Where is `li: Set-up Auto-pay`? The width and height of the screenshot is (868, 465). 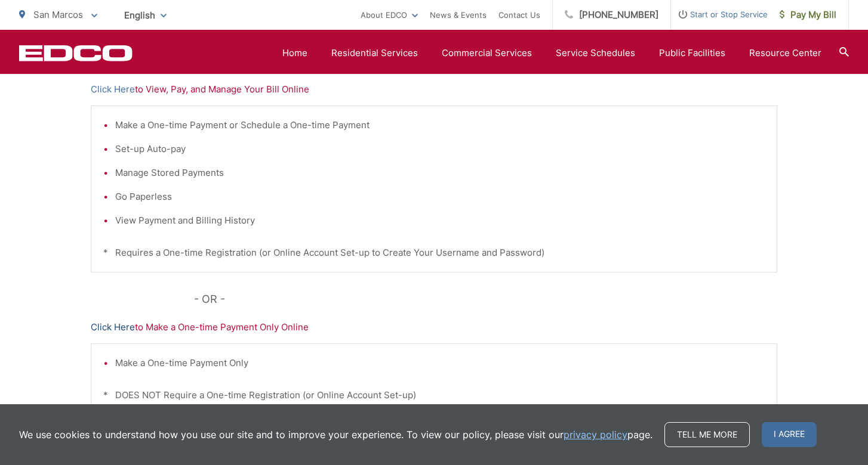 li: Set-up Auto-pay is located at coordinates (440, 149).